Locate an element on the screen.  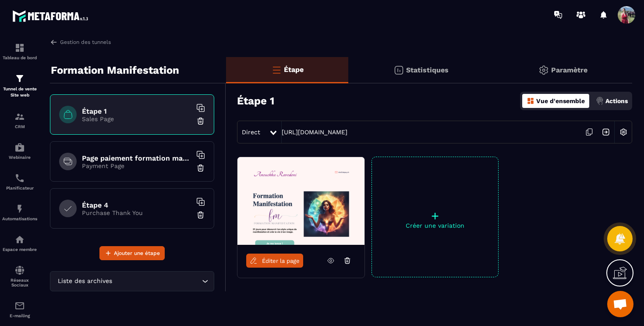
a: emailemailE-mailing is located at coordinates (20, 309).